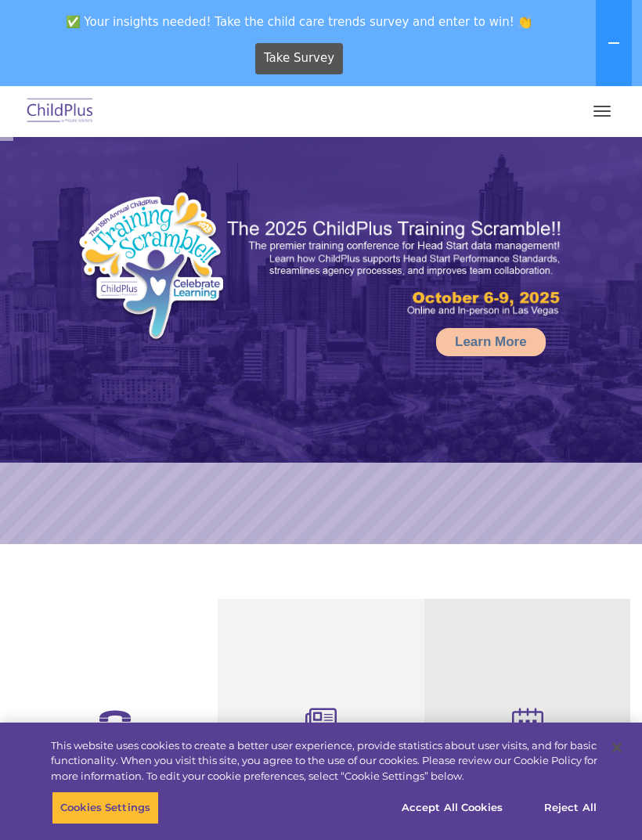 The height and width of the screenshot is (840, 642). I want to click on button: Reject All, so click(571, 808).